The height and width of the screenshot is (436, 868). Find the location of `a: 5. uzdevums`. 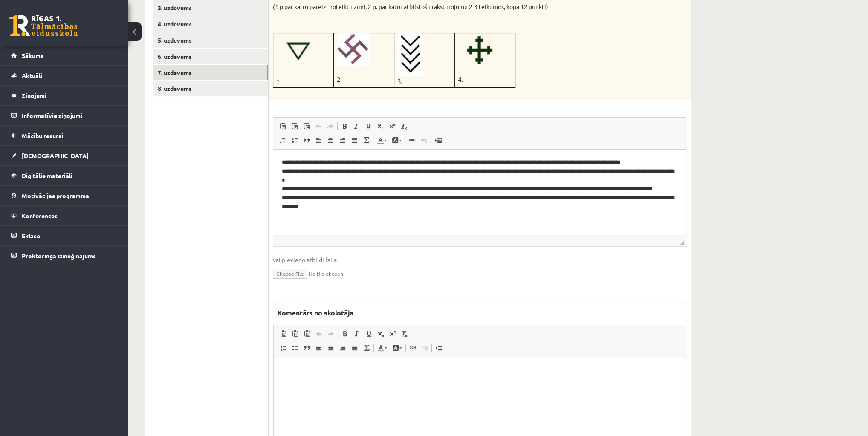

a: 5. uzdevums is located at coordinates (211, 40).